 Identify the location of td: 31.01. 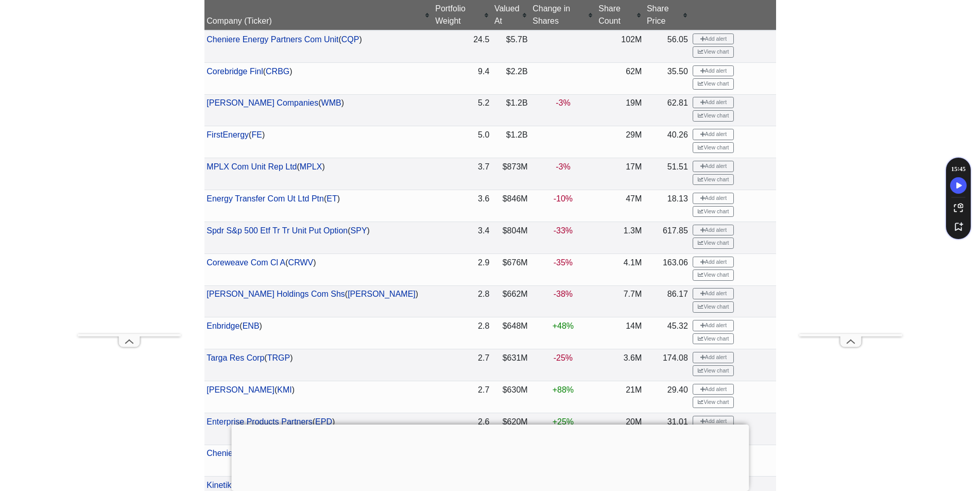
(667, 428).